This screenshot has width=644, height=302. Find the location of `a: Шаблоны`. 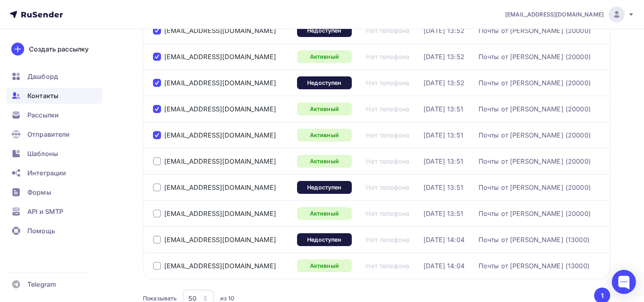

a: Шаблоны is located at coordinates (54, 154).